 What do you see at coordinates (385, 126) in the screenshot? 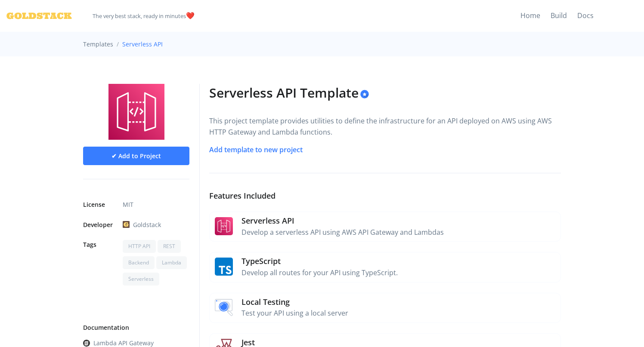
I see `p: This project template provides utilities to define the infrastructure for an API deployed on AWS ...` at bounding box center [385, 126].